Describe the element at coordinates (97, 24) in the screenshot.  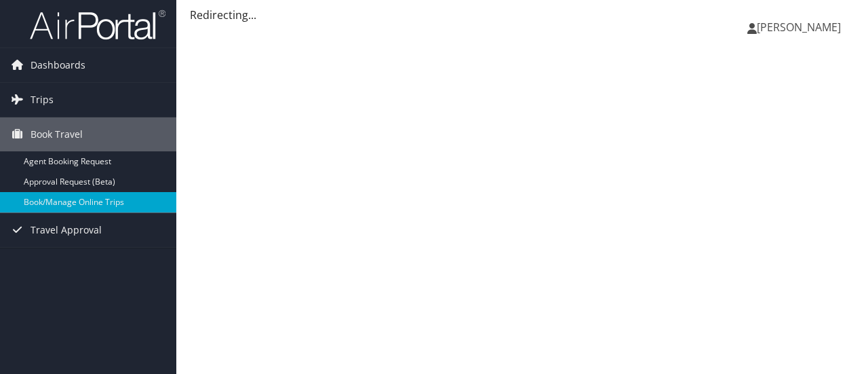
I see `img: airportal-logo.png` at that location.